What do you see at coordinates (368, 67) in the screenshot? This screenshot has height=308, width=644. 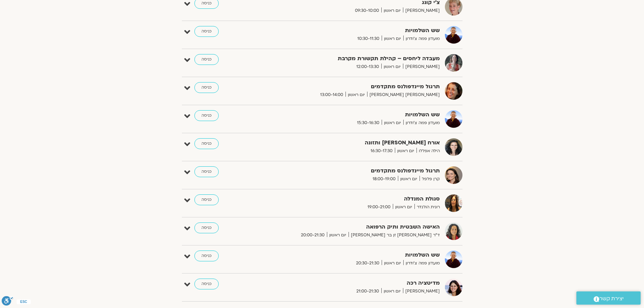 I see `span: 12:00-13:30` at bounding box center [368, 67].